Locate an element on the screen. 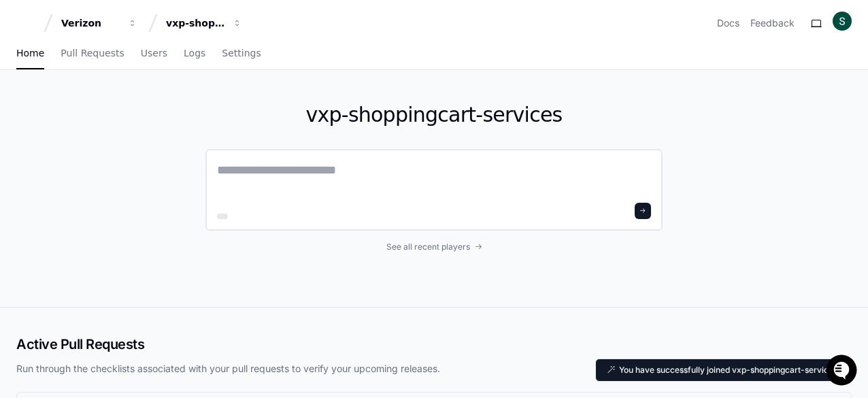 The width and height of the screenshot is (868, 398). img: 1736555170064-99ba0984-63c1-480f-8ee9-699278ef63ed is located at coordinates (26, 114).